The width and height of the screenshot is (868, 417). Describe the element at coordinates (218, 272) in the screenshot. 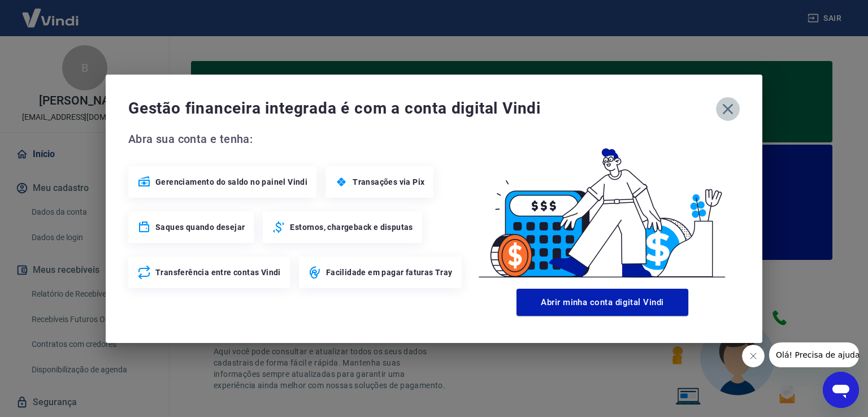

I see `span: Transferência entre contas Vindi` at that location.